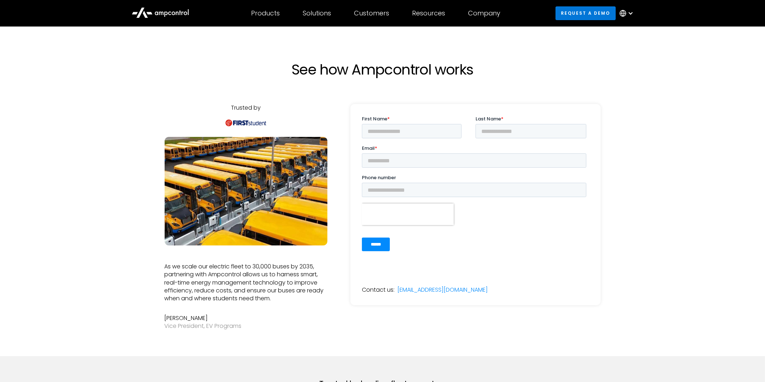  I want to click on div: Products, so click(265, 13).